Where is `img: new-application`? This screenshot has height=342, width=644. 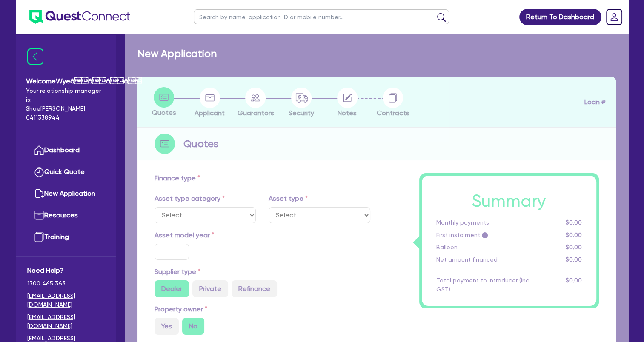
img: new-application is located at coordinates (39, 193).